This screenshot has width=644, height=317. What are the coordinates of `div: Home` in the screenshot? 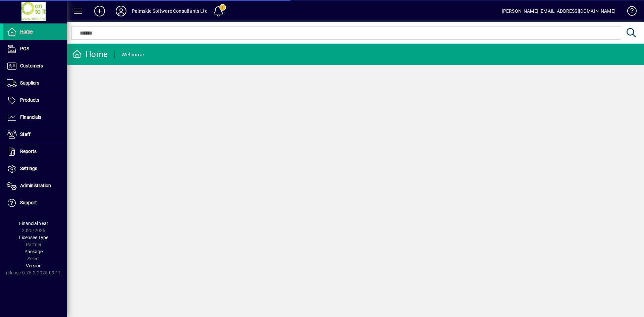 It's located at (90, 55).